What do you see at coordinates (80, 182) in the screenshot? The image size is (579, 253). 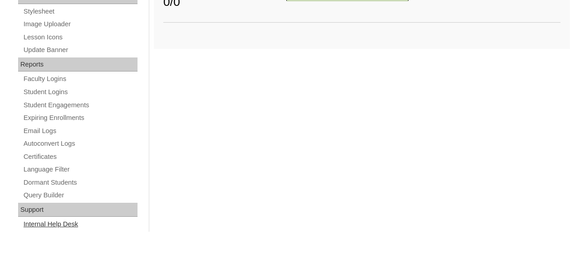 I see `a: Dormant Students` at bounding box center [80, 182].